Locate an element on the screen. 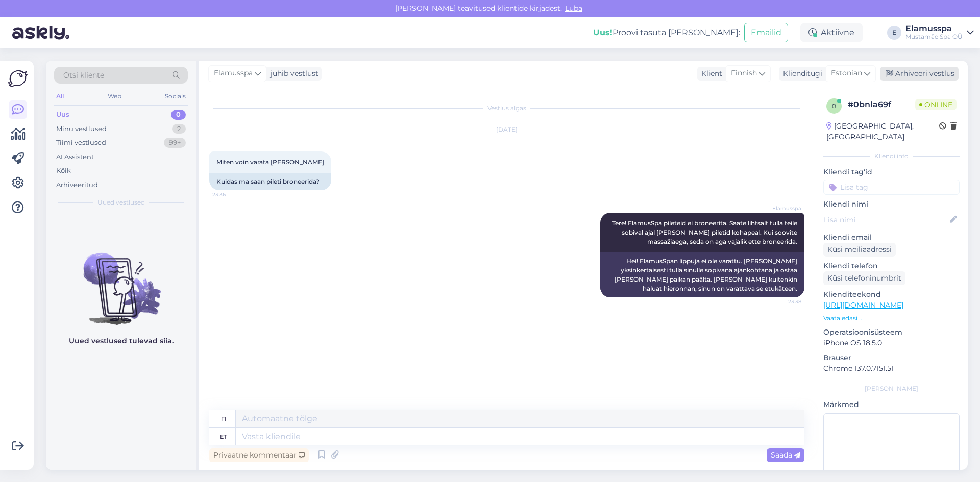 This screenshot has width=980, height=482. p: Kliendi email is located at coordinates (891, 237).